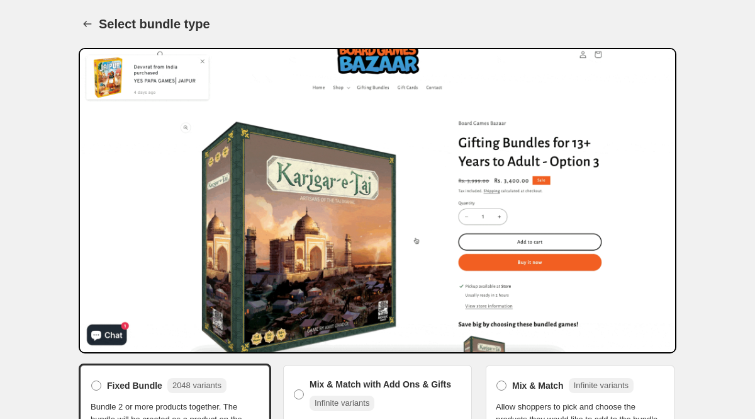 The width and height of the screenshot is (755, 419). What do you see at coordinates (538, 385) in the screenshot?
I see `span: Mix & Match` at bounding box center [538, 385].